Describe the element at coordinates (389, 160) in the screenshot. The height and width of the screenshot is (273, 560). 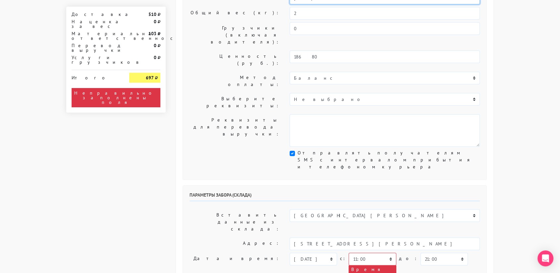
I see `label: Отправлять получателям SMS с интервалом прибытия и телефоном курьера` at that location.